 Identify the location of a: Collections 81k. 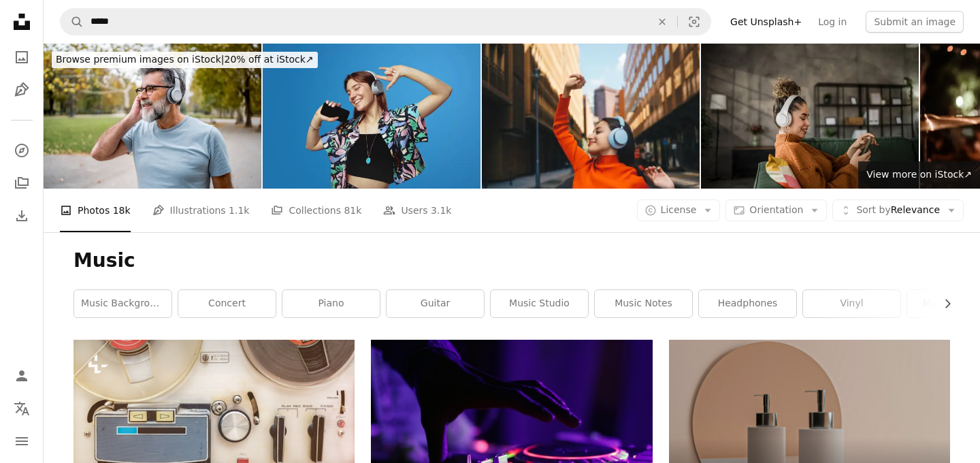
(316, 211).